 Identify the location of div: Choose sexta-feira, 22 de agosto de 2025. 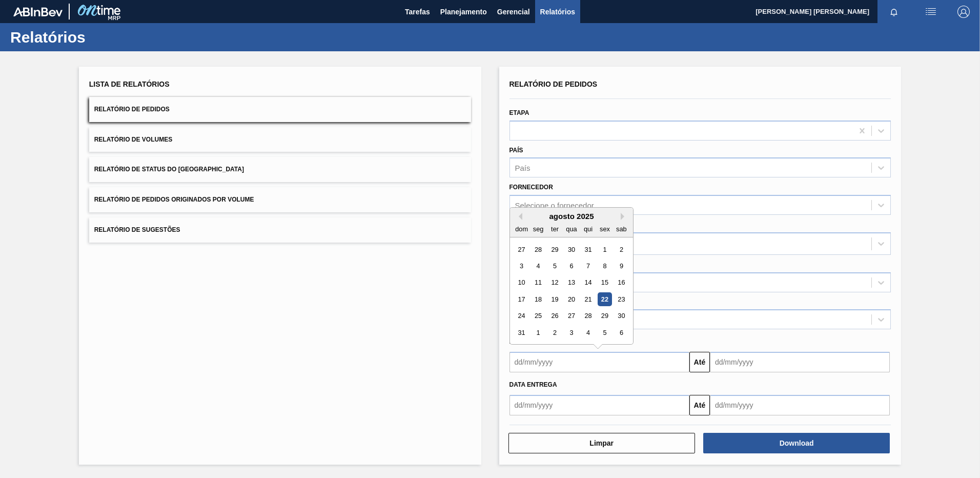
(604, 299).